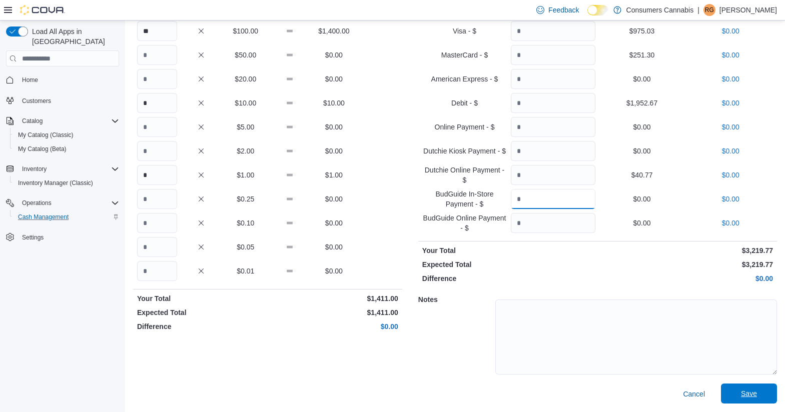 Image resolution: width=785 pixels, height=412 pixels. I want to click on span: Feedback, so click(563, 10).